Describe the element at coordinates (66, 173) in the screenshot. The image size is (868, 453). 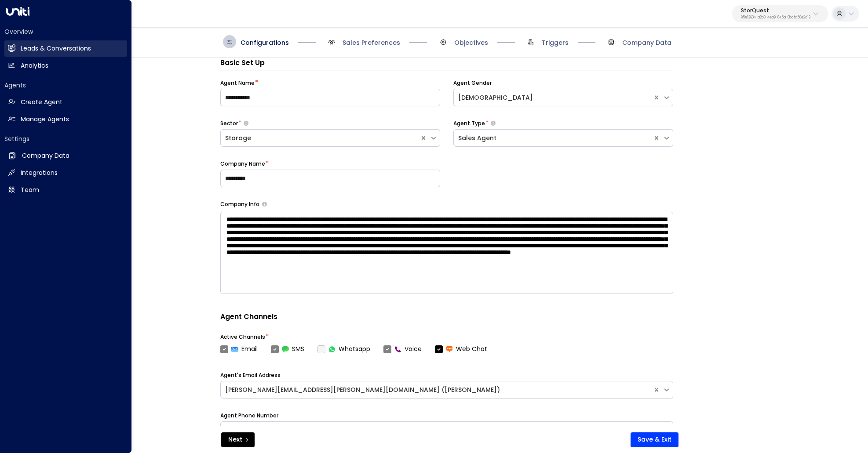
I see `a: Integrations` at that location.